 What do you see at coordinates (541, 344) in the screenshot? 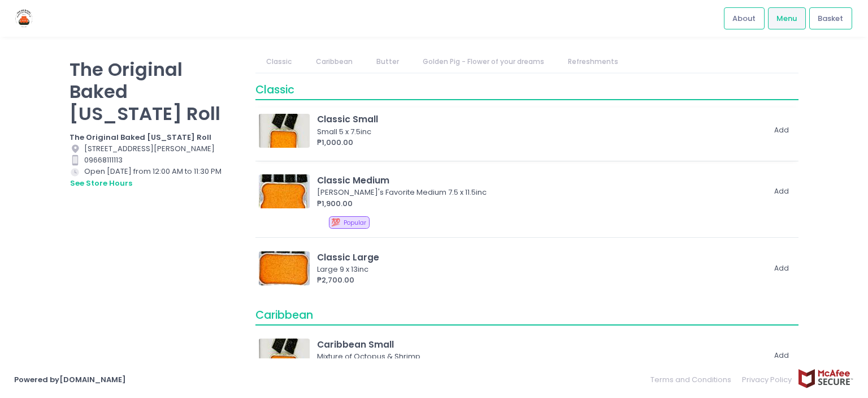
I see `div: Caribbean Small` at bounding box center [541, 344].